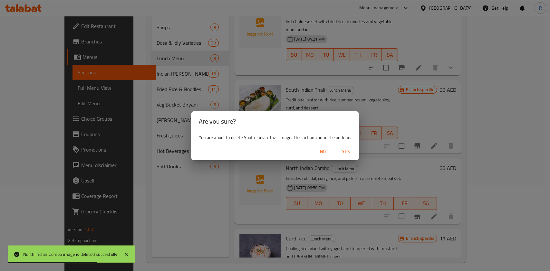 This screenshot has height=271, width=550. I want to click on span: Yes, so click(346, 152).